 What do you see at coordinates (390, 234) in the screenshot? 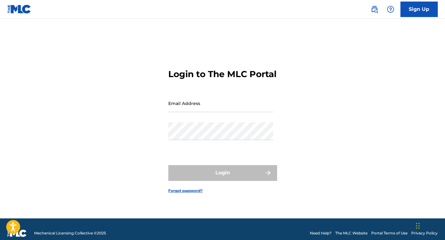
I see `a: Portal Terms of Use` at bounding box center [390, 234].